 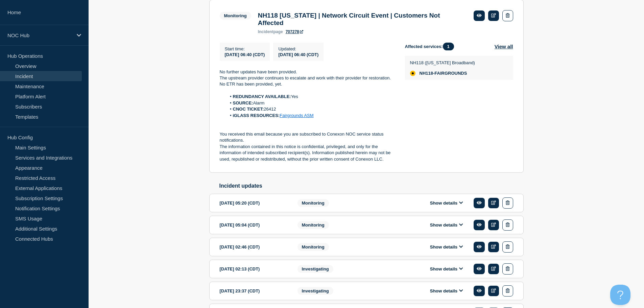 What do you see at coordinates (262, 97) in the screenshot?
I see `strong: REDUNDANCY AVAILABLE:` at bounding box center [262, 97].